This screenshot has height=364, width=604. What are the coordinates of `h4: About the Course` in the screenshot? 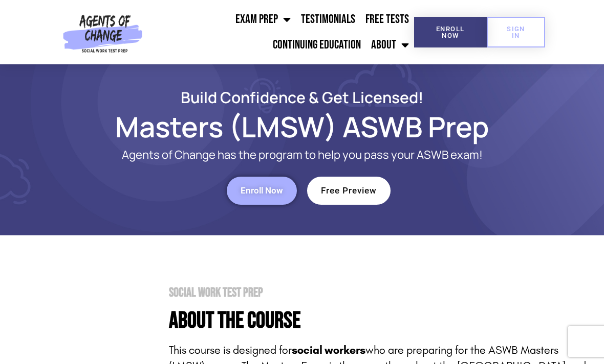 It's located at (381, 321).